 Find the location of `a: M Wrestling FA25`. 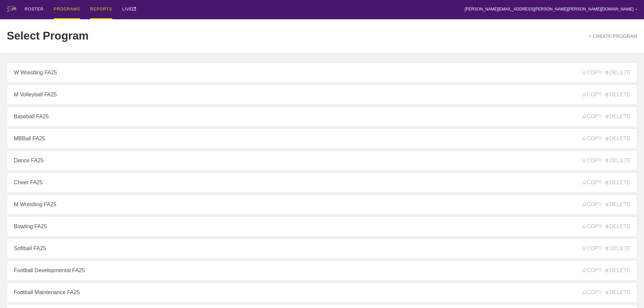

a: M Wrestling FA25 is located at coordinates (322, 204).